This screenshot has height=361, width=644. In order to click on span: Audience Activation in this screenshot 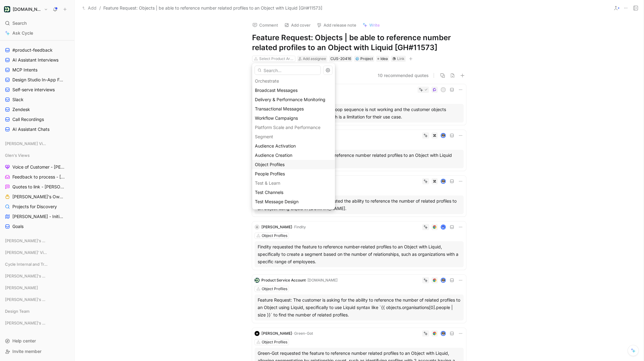, I will do `click(275, 146)`.